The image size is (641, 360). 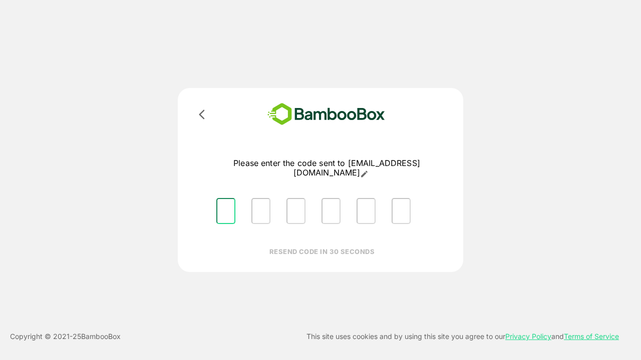 I want to click on input: Please enter OTP character 6, so click(x=401, y=211).